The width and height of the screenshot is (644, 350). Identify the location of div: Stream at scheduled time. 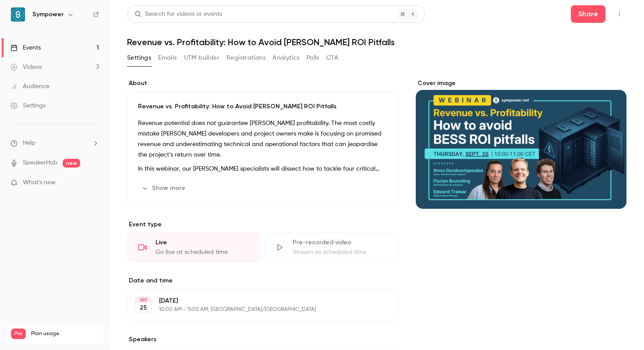
(340, 252).